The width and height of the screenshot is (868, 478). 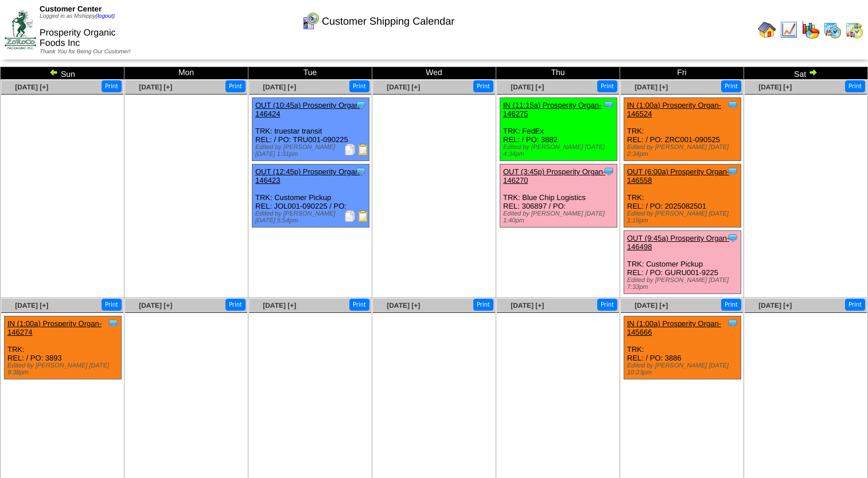 I want to click on img: arrowleft.gif, so click(x=54, y=72).